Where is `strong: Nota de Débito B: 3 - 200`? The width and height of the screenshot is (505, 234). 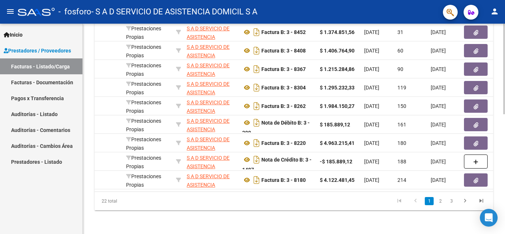
strong: Nota de Débito B: 3 - 200 is located at coordinates (276, 128).